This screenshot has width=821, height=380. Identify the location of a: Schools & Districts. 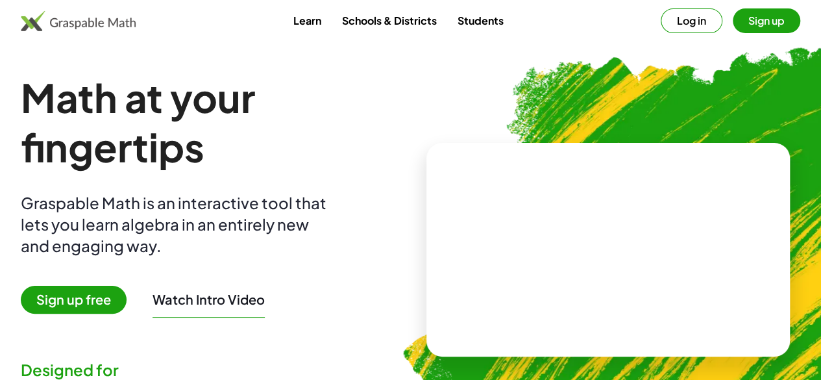
(389, 20).